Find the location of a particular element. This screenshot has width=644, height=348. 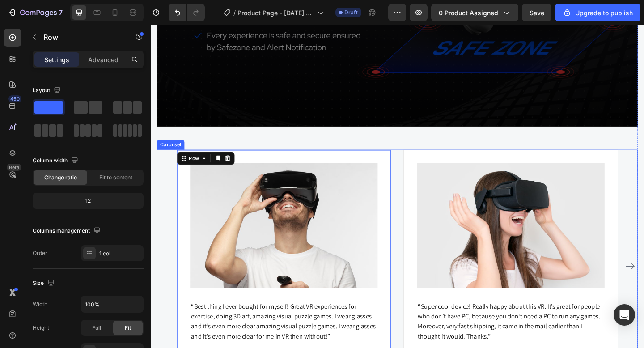

div: Order is located at coordinates (40, 253).